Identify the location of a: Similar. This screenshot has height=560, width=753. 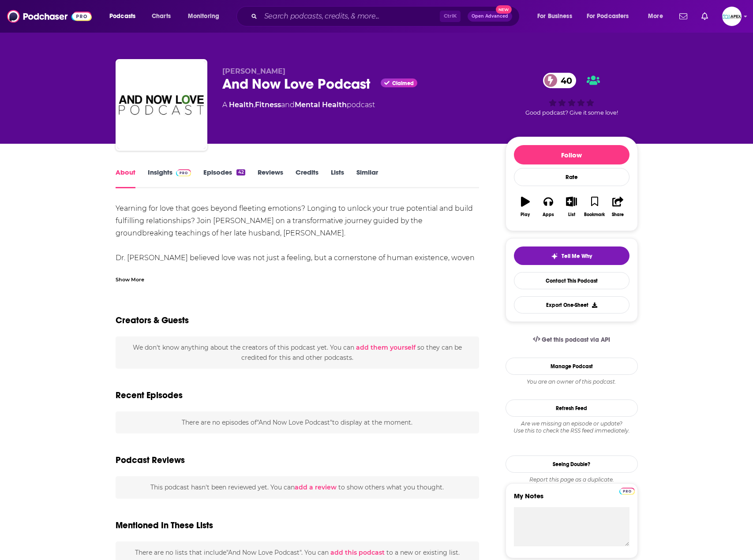
(367, 178).